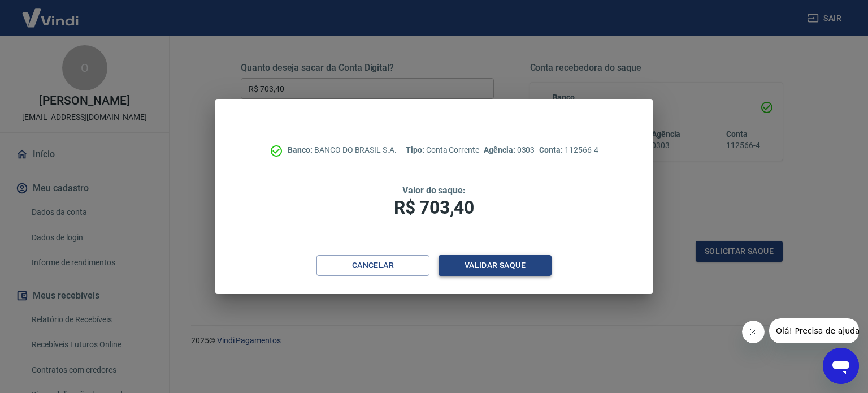  I want to click on p: 0303, so click(510, 149).